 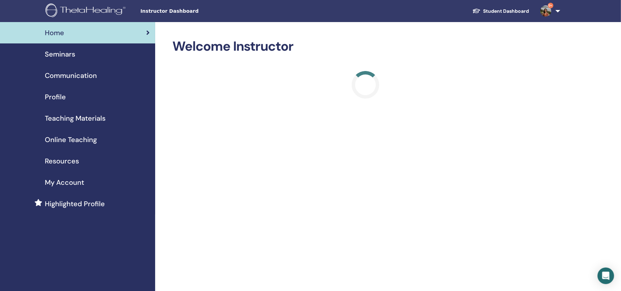 What do you see at coordinates (55, 97) in the screenshot?
I see `span: Profile` at bounding box center [55, 97].